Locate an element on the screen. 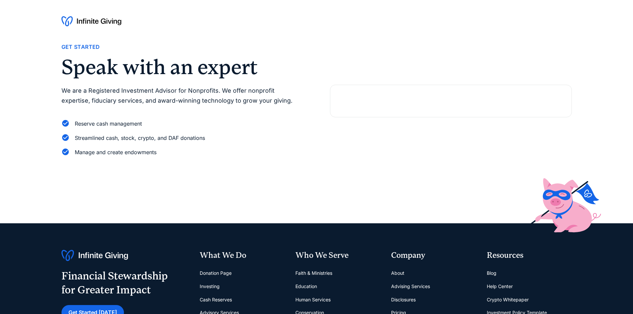 The height and width of the screenshot is (314, 633). div: Company is located at coordinates (434, 256).